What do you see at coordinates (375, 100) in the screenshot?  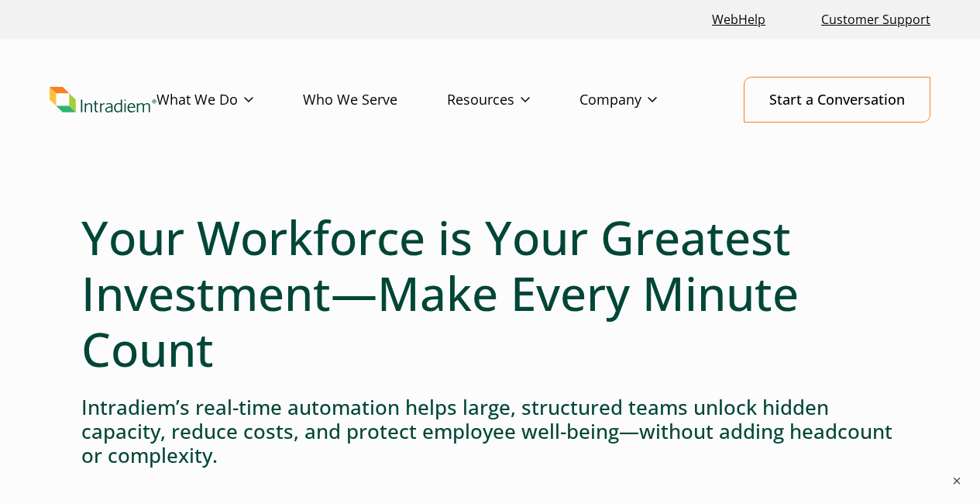 I see `a: Who We Serve` at bounding box center [375, 100].